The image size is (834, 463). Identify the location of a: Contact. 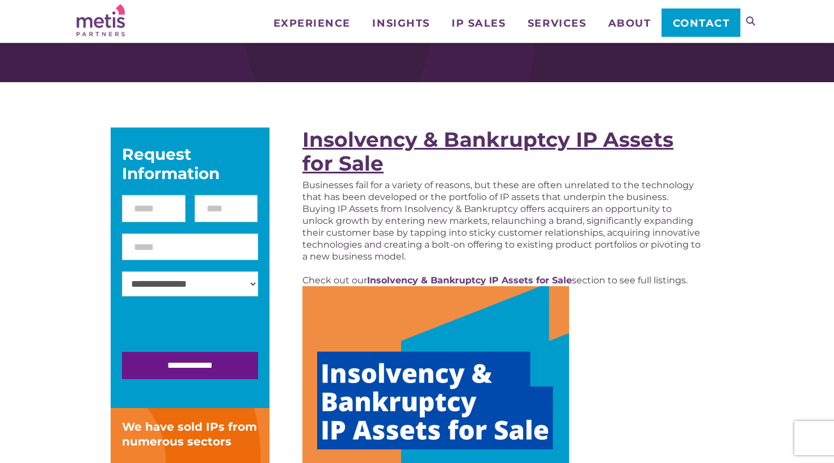
(700, 23).